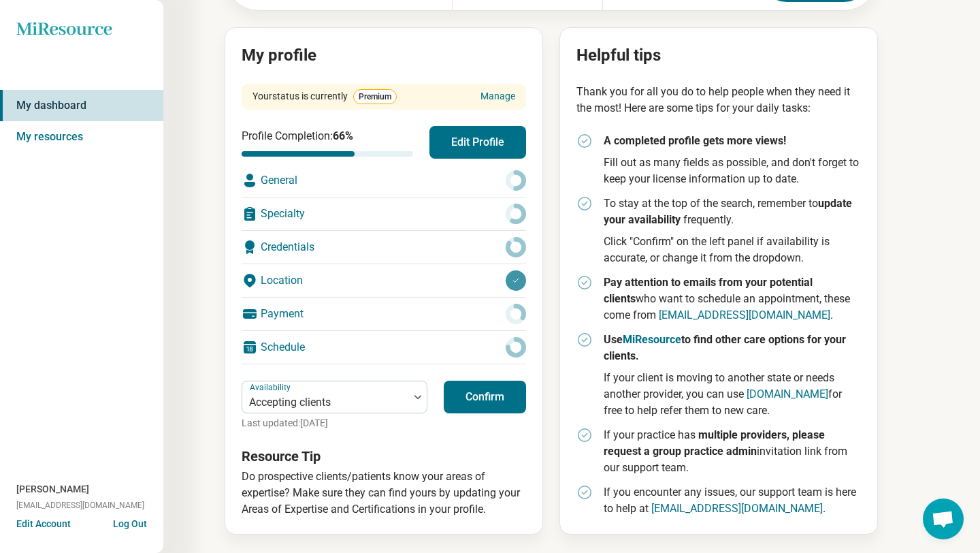  I want to click on p: Do prospective clients/patients know your areas of expertise? Make sure they can find yours by up..., so click(384, 493).